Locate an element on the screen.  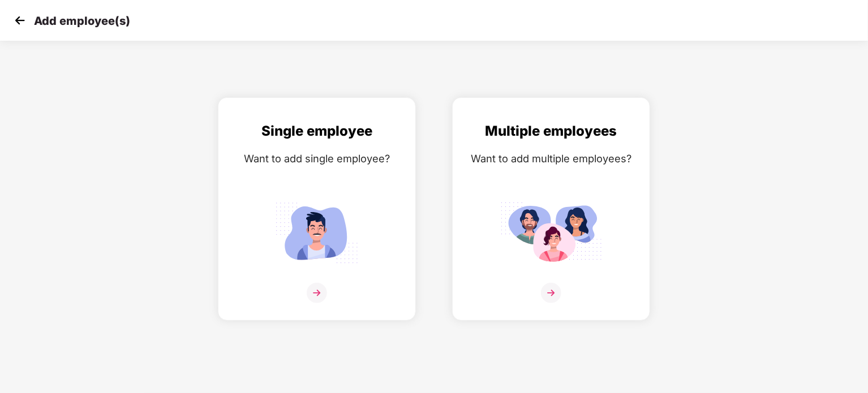
p: Add employee(s) is located at coordinates (82, 21).